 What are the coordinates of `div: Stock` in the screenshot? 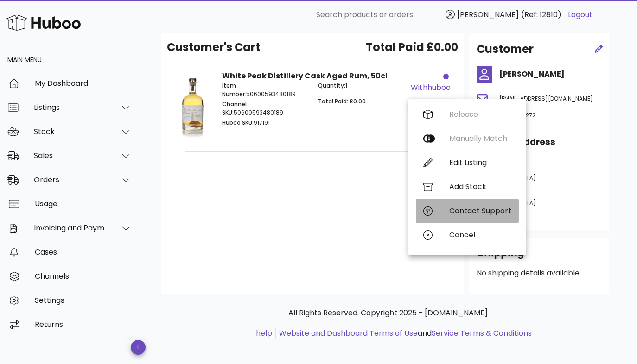 It's located at (71, 131).